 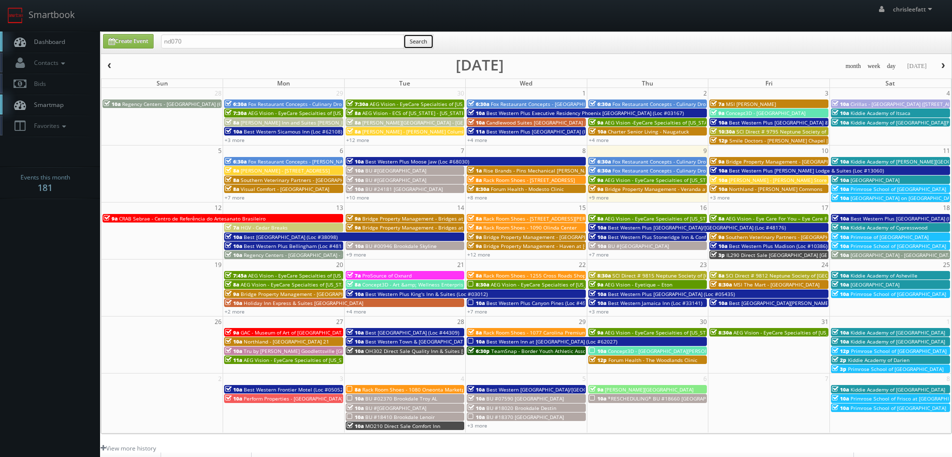 I want to click on span: Best Western Plus Stoneridge Inn & Conference Centre (Loc #66085), so click(x=690, y=237).